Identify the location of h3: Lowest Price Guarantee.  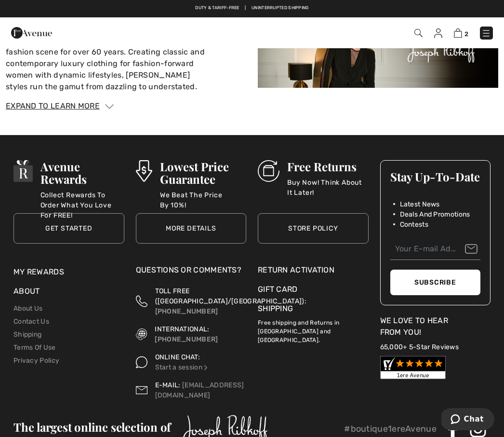
(203, 172).